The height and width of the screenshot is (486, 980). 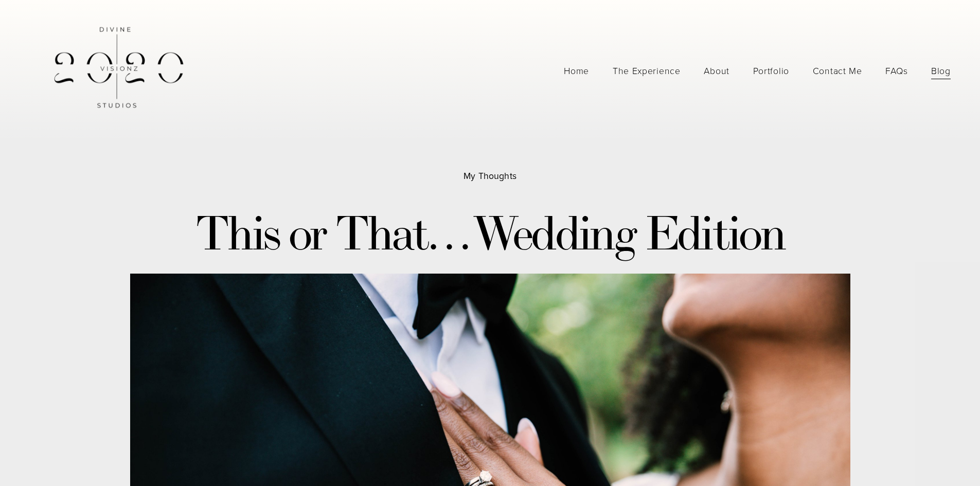 What do you see at coordinates (717, 70) in the screenshot?
I see `a: About` at bounding box center [717, 70].